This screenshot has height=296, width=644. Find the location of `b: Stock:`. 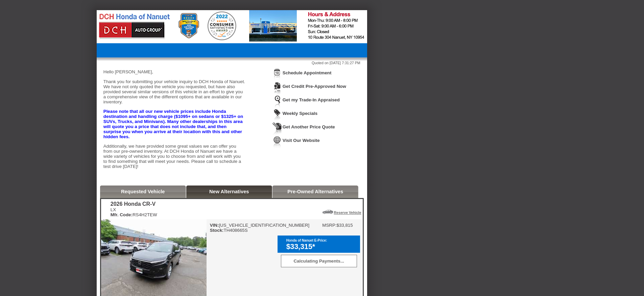

b: Stock: is located at coordinates (217, 230).